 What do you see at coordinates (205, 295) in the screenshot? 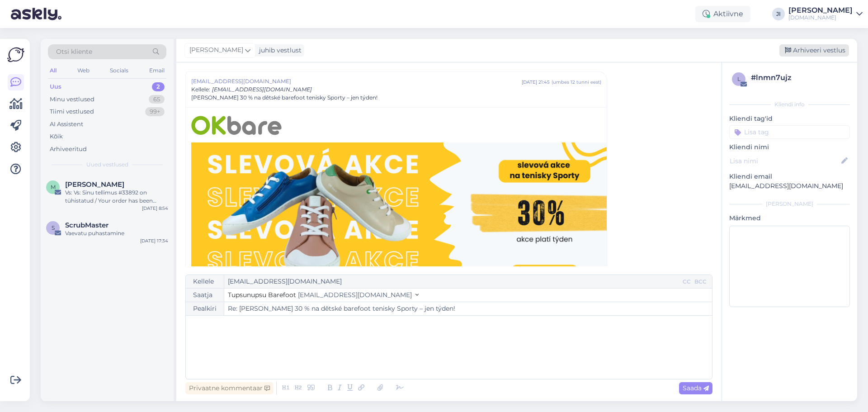
I see `div: Saatja` at bounding box center [205, 295].